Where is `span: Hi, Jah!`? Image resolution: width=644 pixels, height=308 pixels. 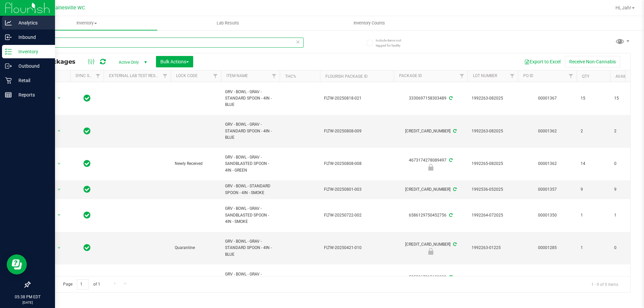
span: Hi, Jah! is located at coordinates (623, 8).